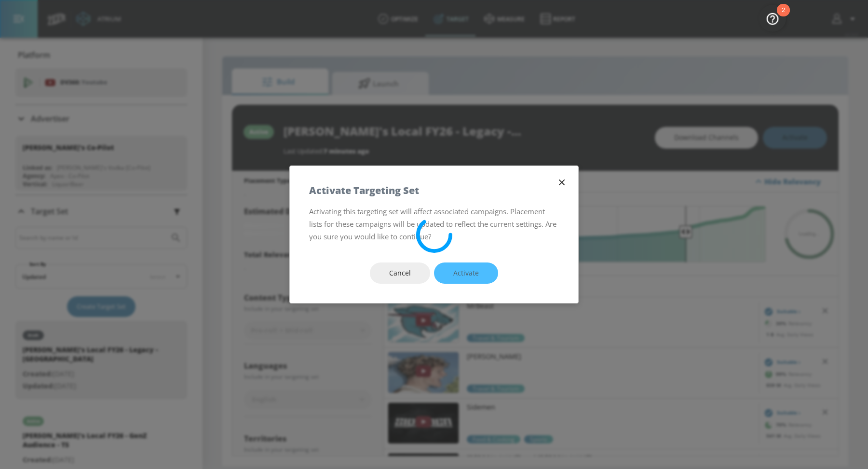  What do you see at coordinates (773, 19) in the screenshot?
I see `button: Open Resource Center, 2 new notifications` at bounding box center [773, 19].